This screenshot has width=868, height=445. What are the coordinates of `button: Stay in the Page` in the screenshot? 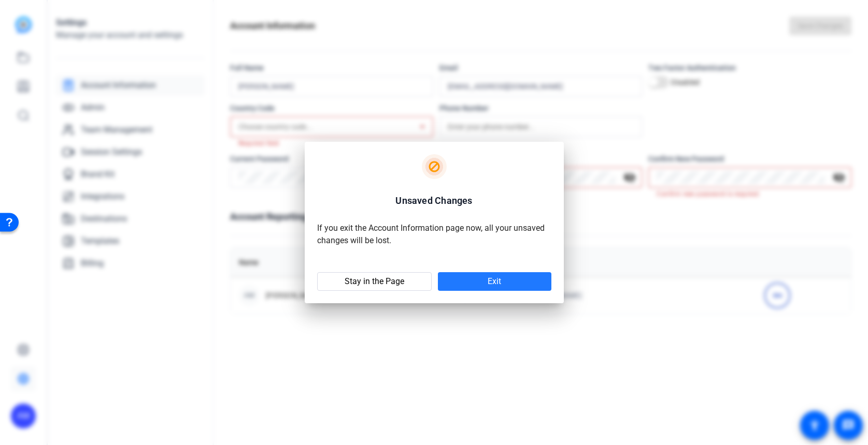 It's located at (374, 282).